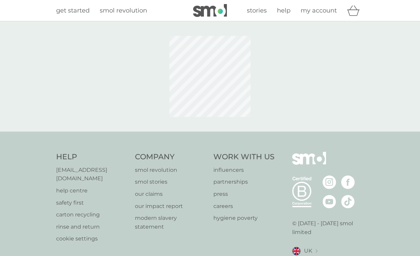  I want to click on a: influencers, so click(244, 170).